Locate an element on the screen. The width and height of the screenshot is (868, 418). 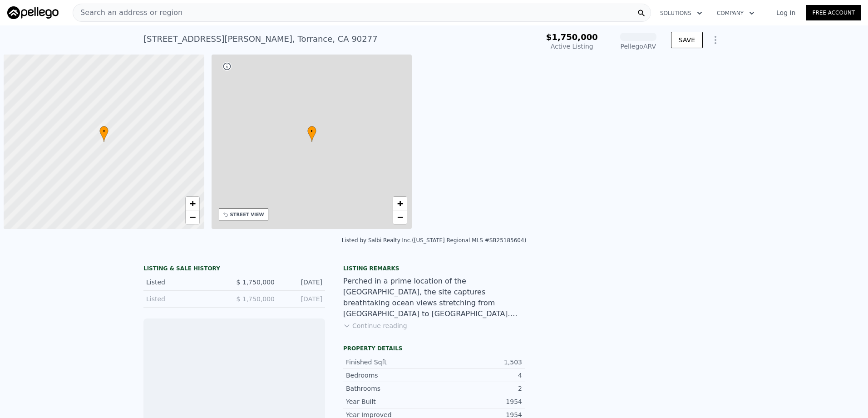
div: STREET VIEW is located at coordinates (247, 214).